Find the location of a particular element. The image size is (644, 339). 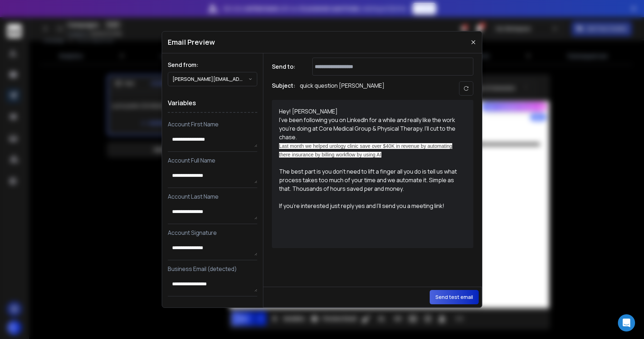

p: Account Full Name is located at coordinates (213, 160).